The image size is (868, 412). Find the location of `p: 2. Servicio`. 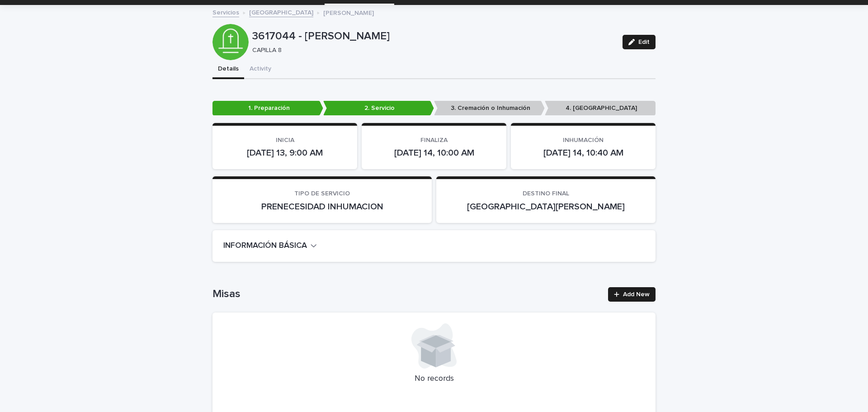

p: 2. Servicio is located at coordinates (378, 108).